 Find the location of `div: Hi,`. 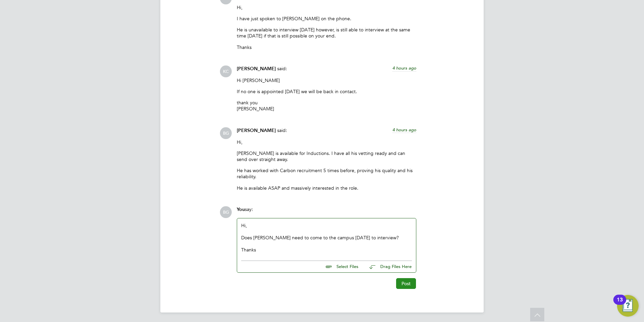

div: Hi, is located at coordinates (326, 237).